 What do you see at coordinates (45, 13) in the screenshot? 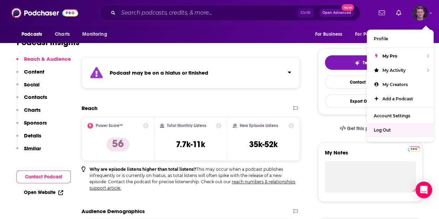
I see `img: Podchaser - Follow, Share and Rate Podcasts` at bounding box center [45, 13].